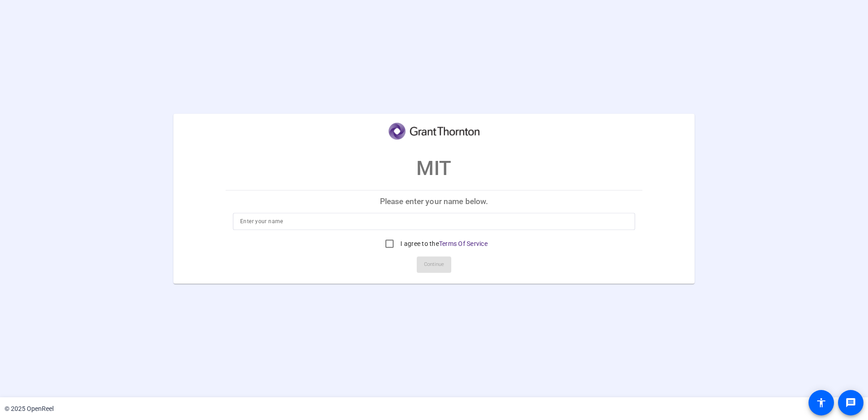  I want to click on label: I agree to the, so click(443, 243).